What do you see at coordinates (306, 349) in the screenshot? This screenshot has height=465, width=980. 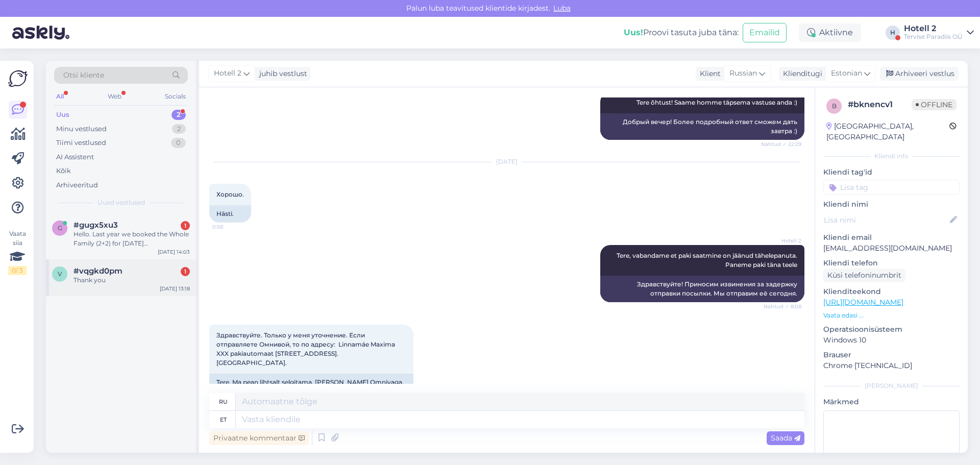 I see `span: Здравствуйте. Только у меня уточнение. Если отправляете Омнивой, то по адресу: Linnamäe Maxima XX...` at bounding box center [306, 349].